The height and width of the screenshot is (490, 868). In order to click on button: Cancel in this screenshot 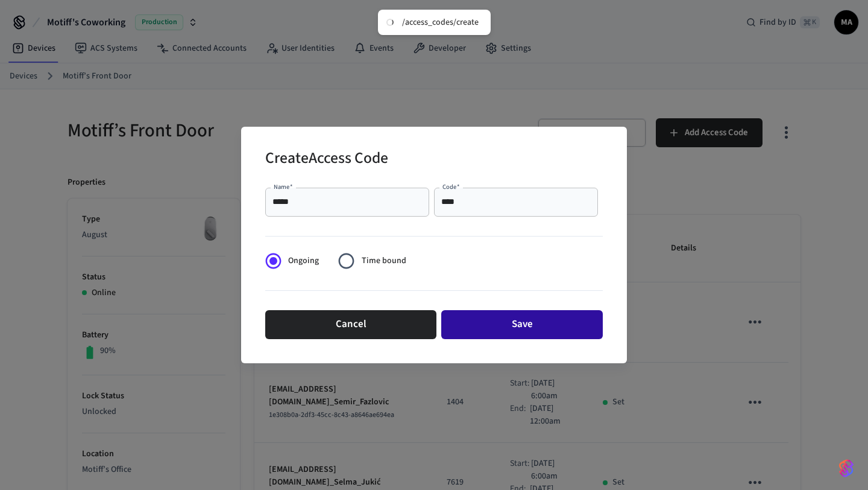, I will do `click(351, 325)`.